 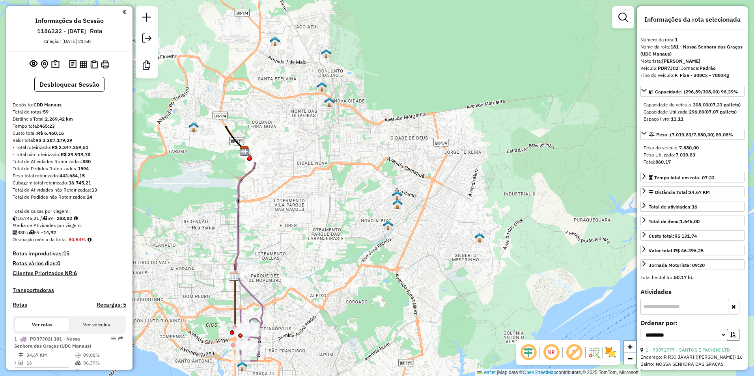 I want to click on img: 2097 - Warecloud Monte das Oliveiras, so click(x=322, y=87).